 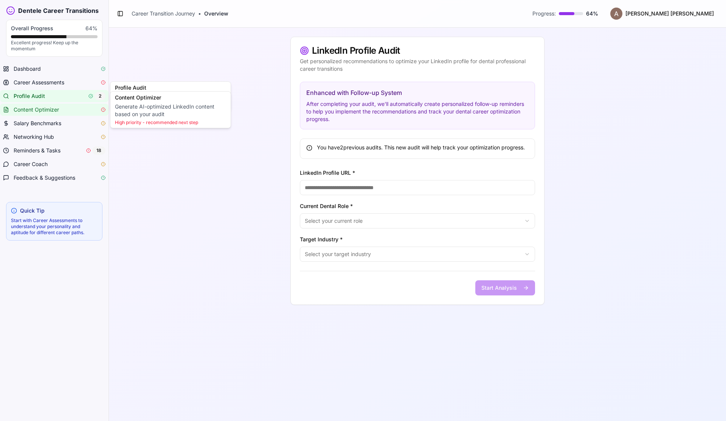 What do you see at coordinates (32, 211) in the screenshot?
I see `span: Quick Tip` at bounding box center [32, 211].